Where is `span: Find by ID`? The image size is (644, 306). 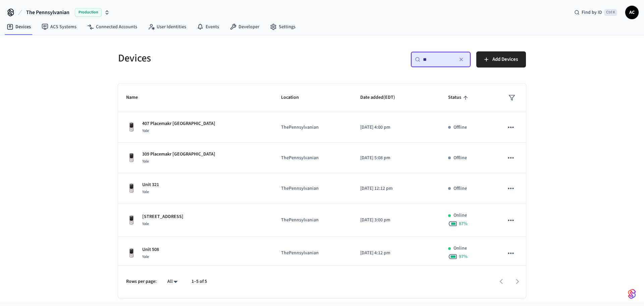
span: Find by ID is located at coordinates (592, 12).